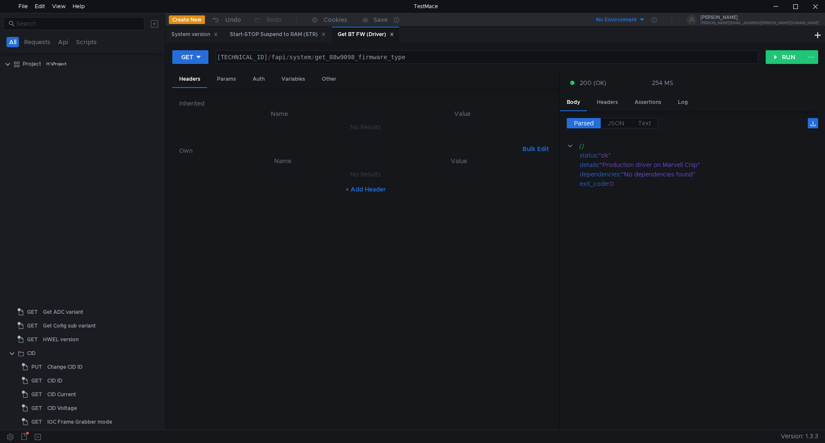  I want to click on div: Assertions, so click(648, 102).